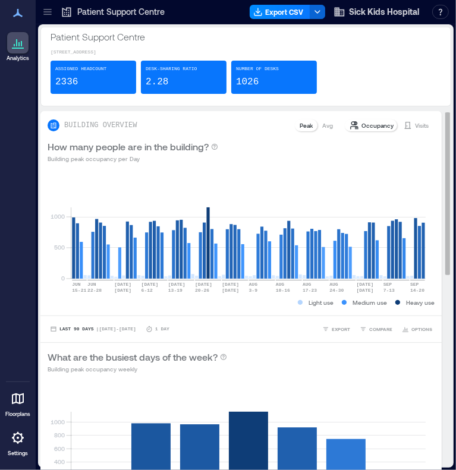 The image size is (456, 470). What do you see at coordinates (162, 329) in the screenshot?
I see `p: 1 Day` at bounding box center [162, 329].